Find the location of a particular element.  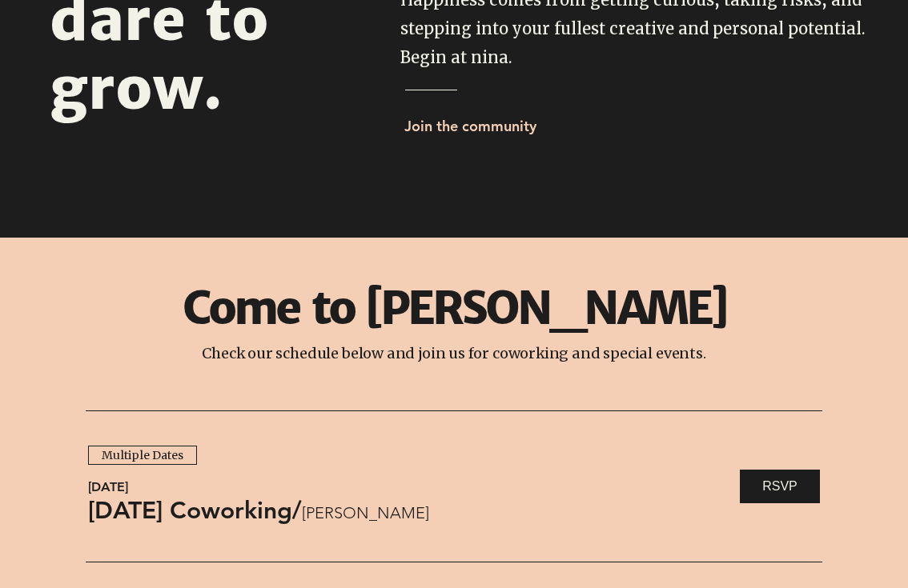

span: RSVP is located at coordinates (779, 486).